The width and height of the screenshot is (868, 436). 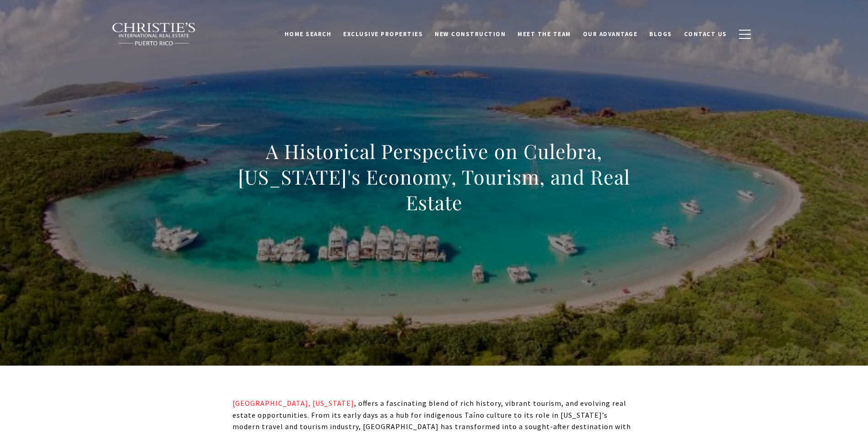 What do you see at coordinates (610, 34) in the screenshot?
I see `a: Our Advantage` at bounding box center [610, 34].